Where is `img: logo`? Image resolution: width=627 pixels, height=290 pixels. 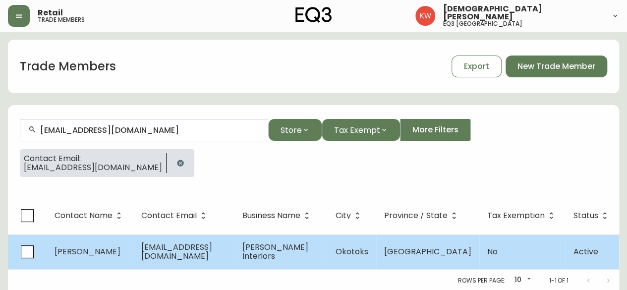
img: logo is located at coordinates (314, 15).